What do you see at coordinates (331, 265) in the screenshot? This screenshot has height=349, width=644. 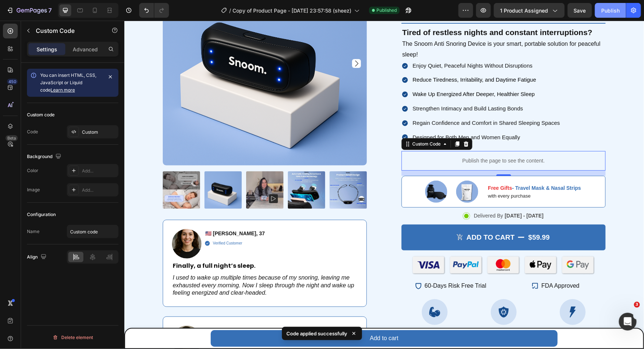 I see `p: 60-Days Risk Free Trial` at bounding box center [331, 265].